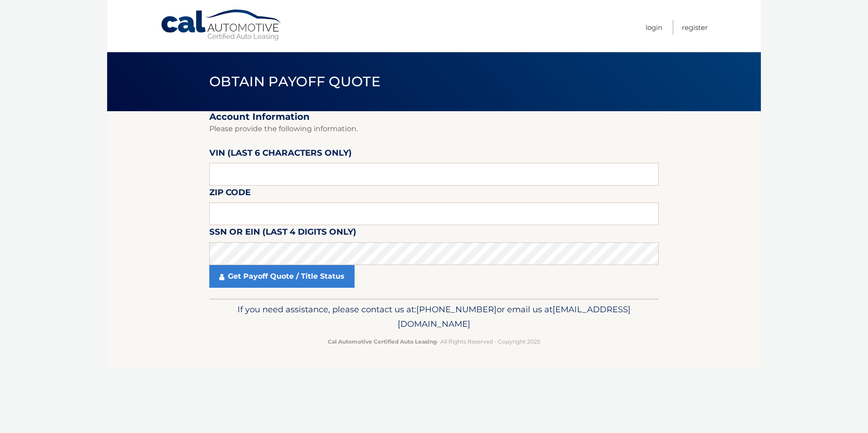 This screenshot has height=433, width=868. I want to click on p: If you need assistance, please contact us at: or email us at, so click(434, 317).